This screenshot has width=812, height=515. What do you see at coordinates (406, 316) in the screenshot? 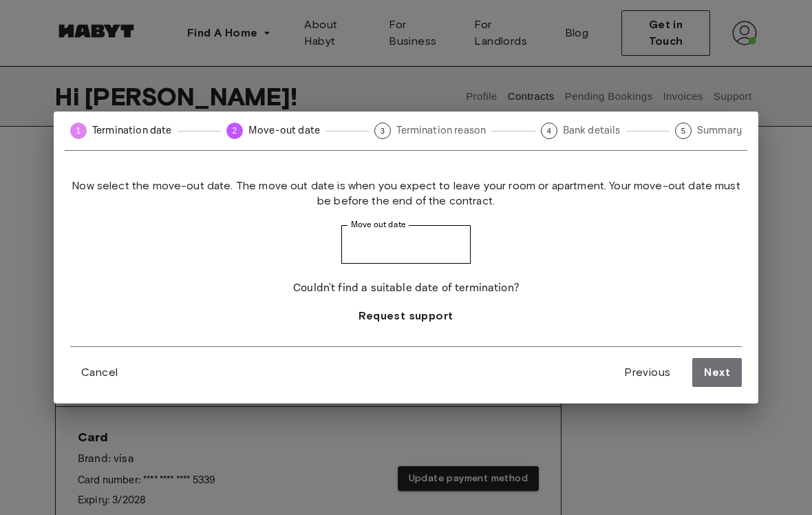
I see `button: Request support` at bounding box center [406, 316].